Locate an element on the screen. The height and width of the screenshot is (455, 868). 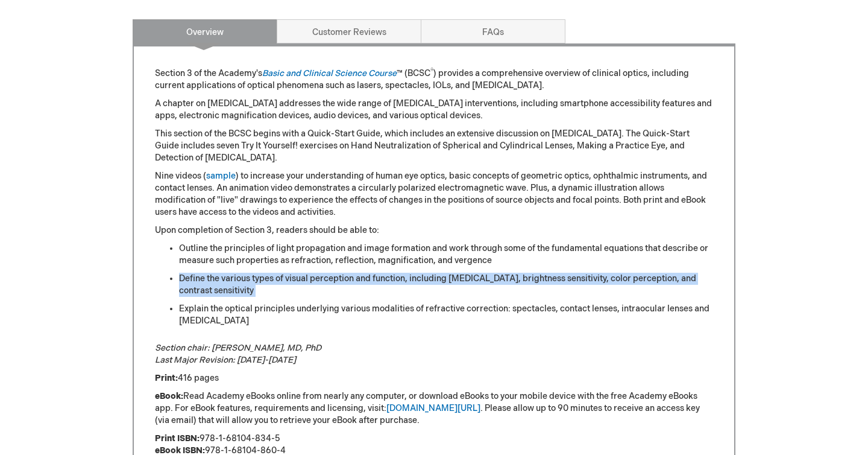
p: This section of the BCSC begins with a Quick-Start Guide, which includes an extensive discussion ... is located at coordinates (434, 146).